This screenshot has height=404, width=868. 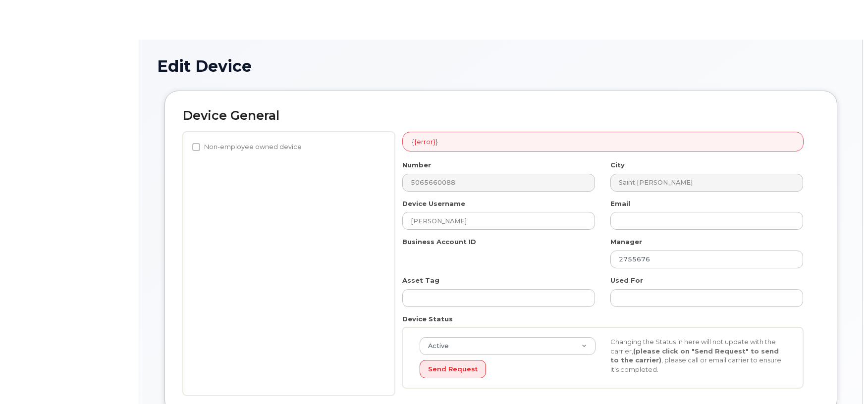 What do you see at coordinates (694, 356) in the screenshot?
I see `strong: (please click on "Send Request" to send to the carrier)` at bounding box center [694, 356].